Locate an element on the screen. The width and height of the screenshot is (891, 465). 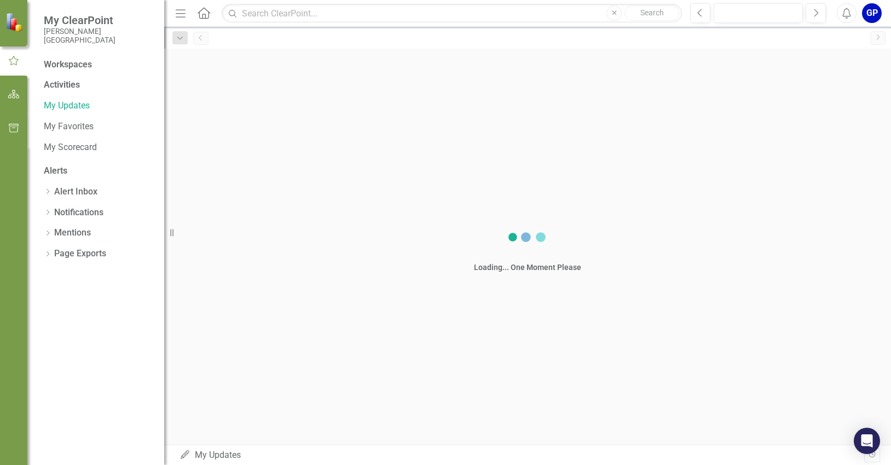
div: My Updates is located at coordinates (522, 455).